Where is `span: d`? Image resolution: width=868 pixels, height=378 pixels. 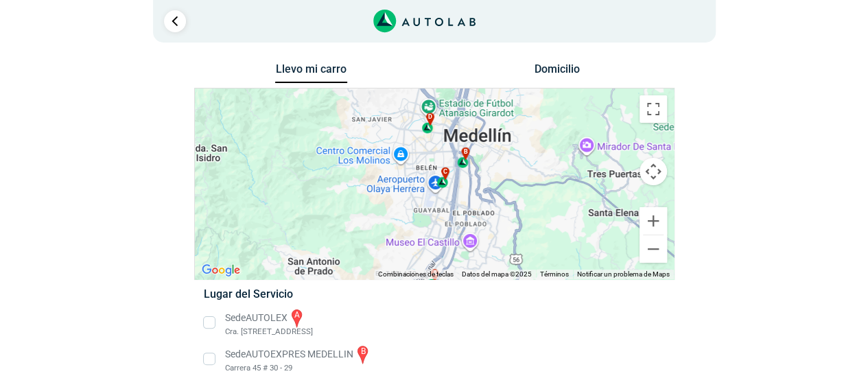 span: d is located at coordinates (429, 117).